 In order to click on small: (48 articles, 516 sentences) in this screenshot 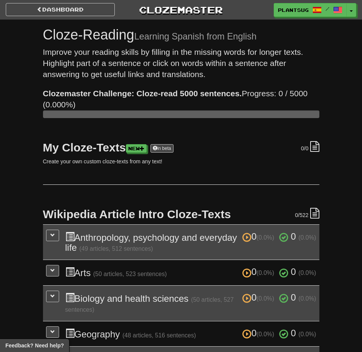, I will do `click(159, 335)`.